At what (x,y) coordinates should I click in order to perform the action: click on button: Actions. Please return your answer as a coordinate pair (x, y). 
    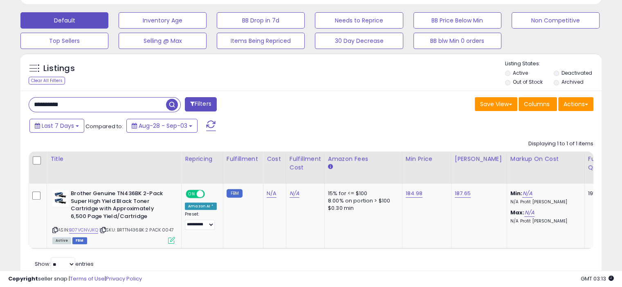
    Looking at the image, I should click on (575, 104).